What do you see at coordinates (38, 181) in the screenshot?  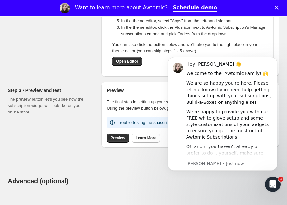 I see `span: Advanced (optional)` at bounding box center [38, 181].